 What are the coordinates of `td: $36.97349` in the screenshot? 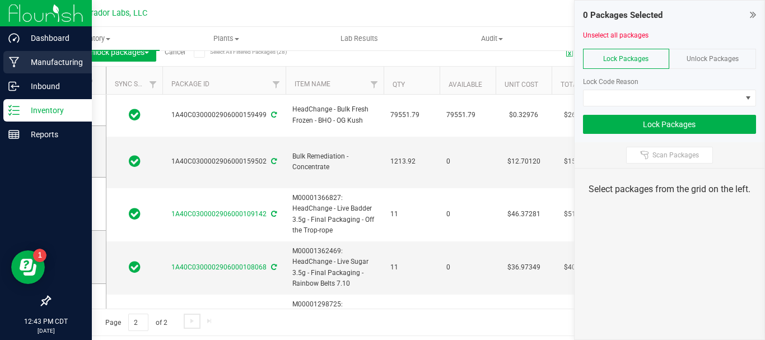 It's located at (524, 268).